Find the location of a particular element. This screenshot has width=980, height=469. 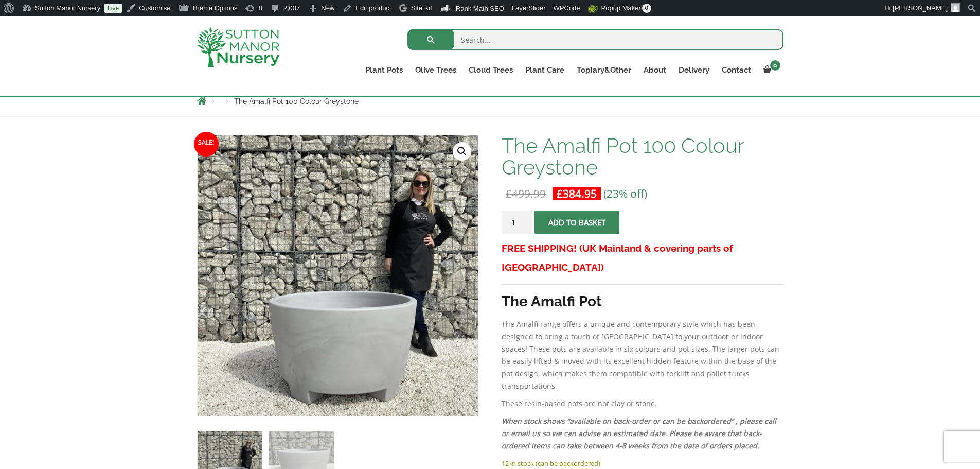

img: logo is located at coordinates (238, 47).